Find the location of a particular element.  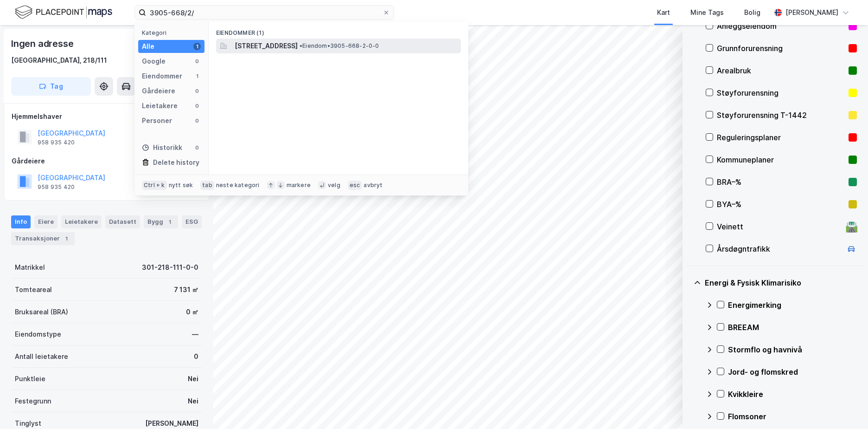

div: velg is located at coordinates (334, 185).